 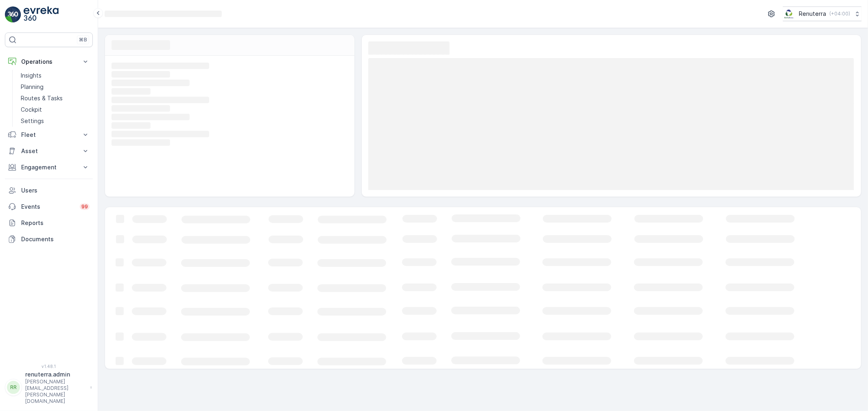 I want to click on span: v 1.48.1, so click(x=49, y=367).